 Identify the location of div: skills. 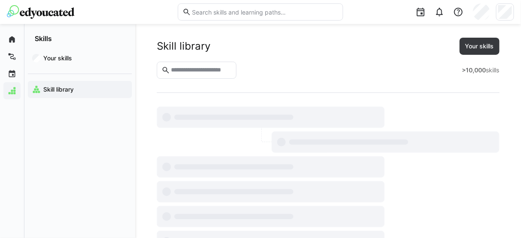
(481, 70).